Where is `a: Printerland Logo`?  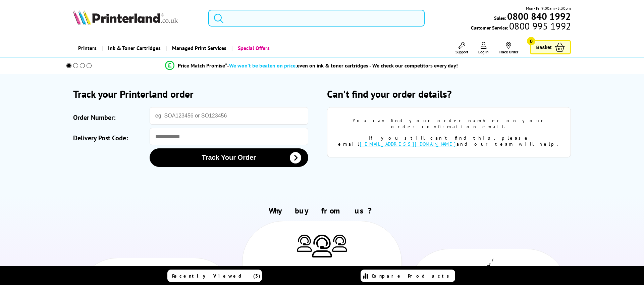
a: Printerland Logo is located at coordinates (136, 18).